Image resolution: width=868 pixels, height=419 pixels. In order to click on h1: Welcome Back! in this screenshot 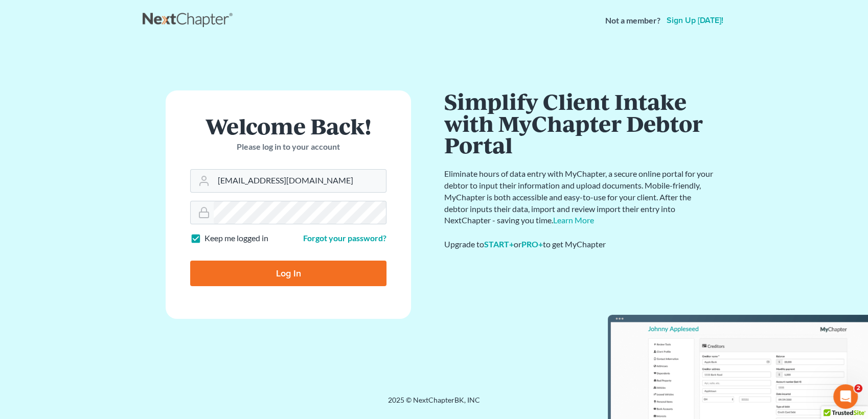, I will do `click(288, 126)`.